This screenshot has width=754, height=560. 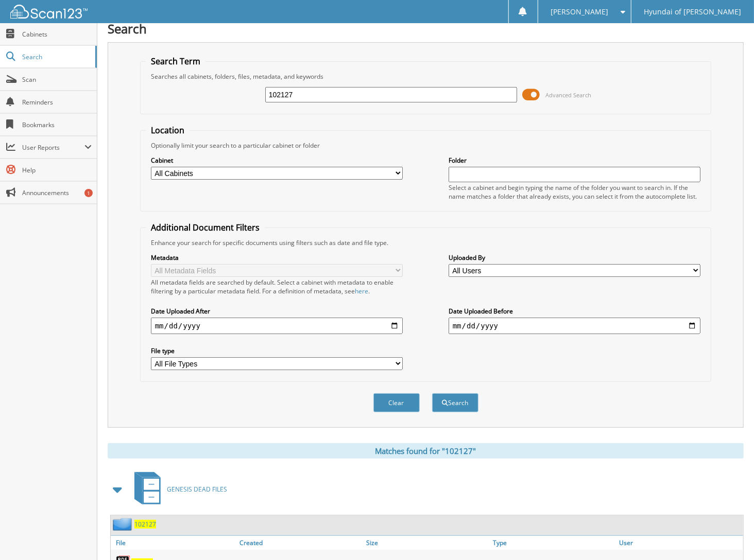 I want to click on div: Enhance your search for specific documents using filters such as date and file type., so click(x=426, y=243).